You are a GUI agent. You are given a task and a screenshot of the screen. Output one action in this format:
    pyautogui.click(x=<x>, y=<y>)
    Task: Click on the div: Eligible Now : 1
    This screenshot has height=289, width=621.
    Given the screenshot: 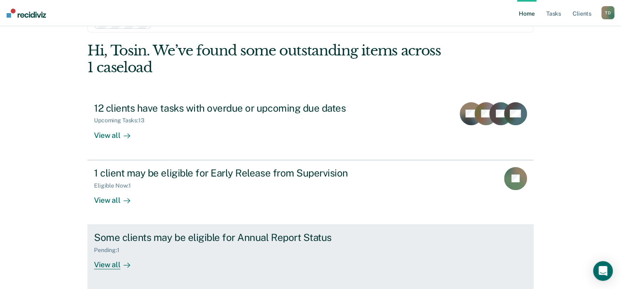 What is the action you would take?
    pyautogui.click(x=116, y=186)
    